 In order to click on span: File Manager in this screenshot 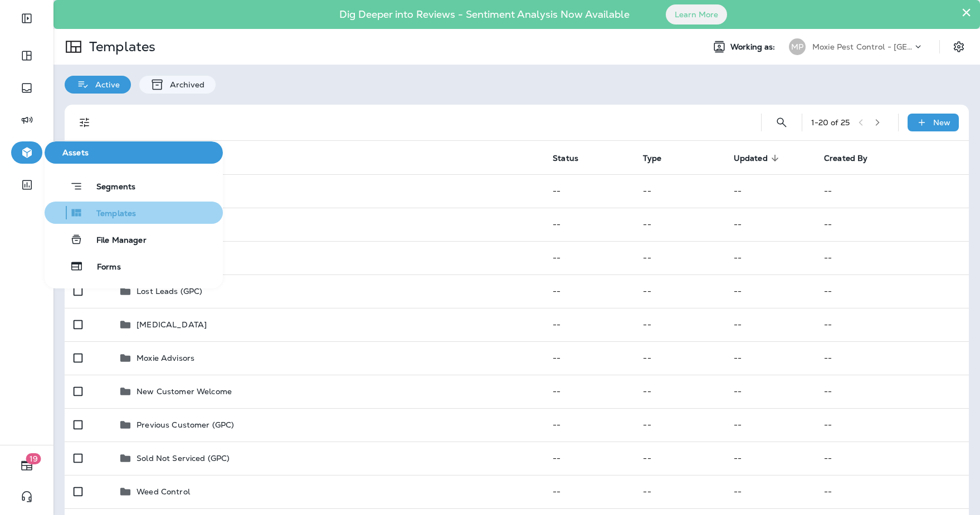, I will do `click(115, 240)`.